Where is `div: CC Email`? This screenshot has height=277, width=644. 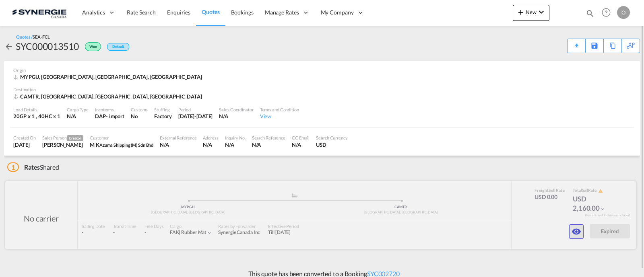
div: CC Email is located at coordinates (300, 137).